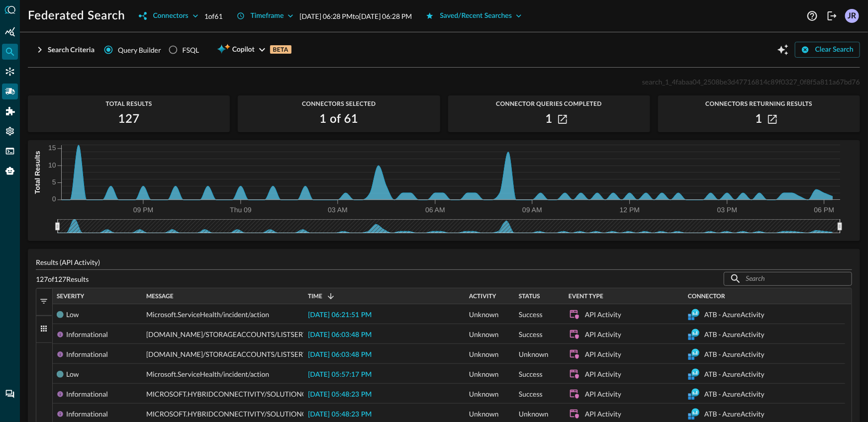 The width and height of the screenshot is (868, 422). What do you see at coordinates (338, 104) in the screenshot?
I see `span: Connectors Selected` at bounding box center [338, 104].